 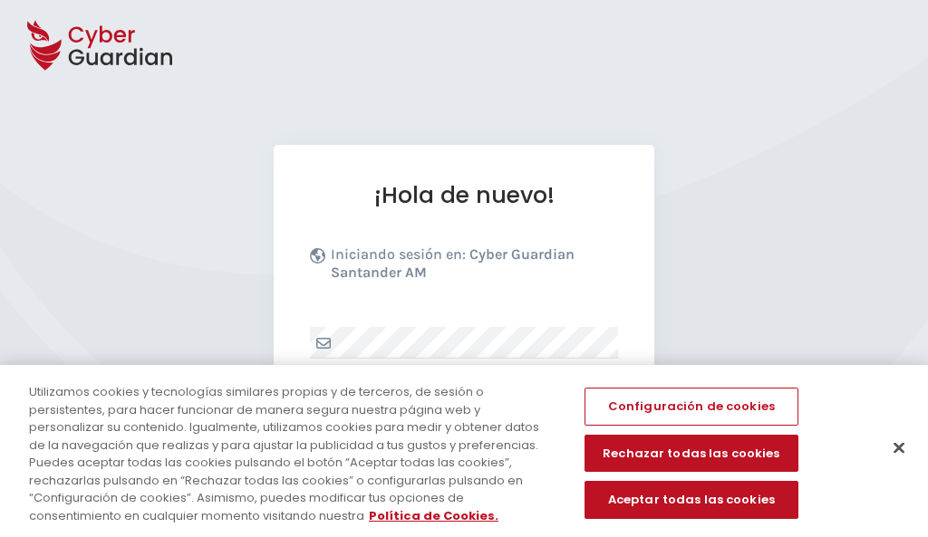 I want to click on a: Más información sobre su privacidad, se abre en una nueva pestaña, so click(x=433, y=516).